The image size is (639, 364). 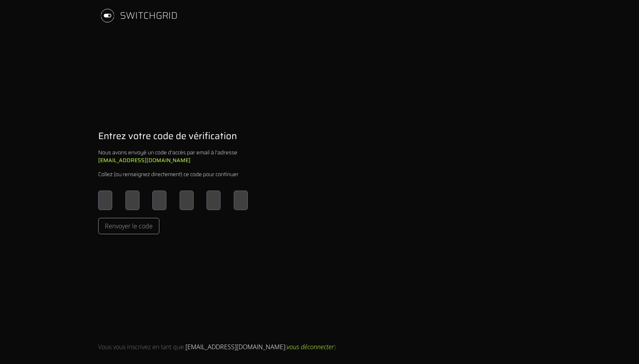 I want to click on input: Please enter OTP character 3, so click(x=159, y=201).